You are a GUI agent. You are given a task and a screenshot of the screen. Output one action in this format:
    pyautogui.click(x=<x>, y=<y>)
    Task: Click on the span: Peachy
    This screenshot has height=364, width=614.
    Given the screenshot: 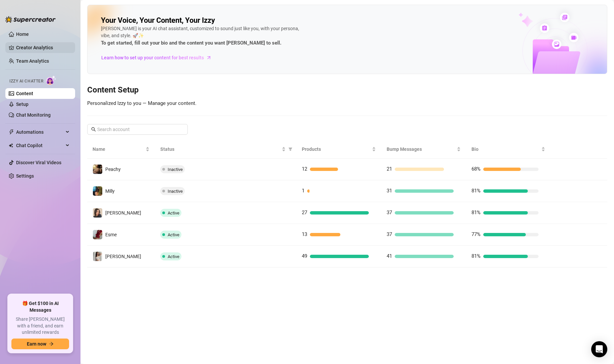 What is the action you would take?
    pyautogui.click(x=113, y=169)
    